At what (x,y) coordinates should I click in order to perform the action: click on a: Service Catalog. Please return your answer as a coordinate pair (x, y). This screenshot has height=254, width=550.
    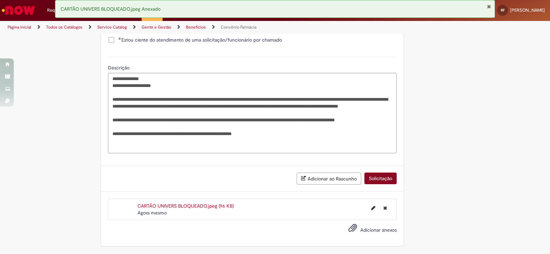
    Looking at the image, I should click on (112, 27).